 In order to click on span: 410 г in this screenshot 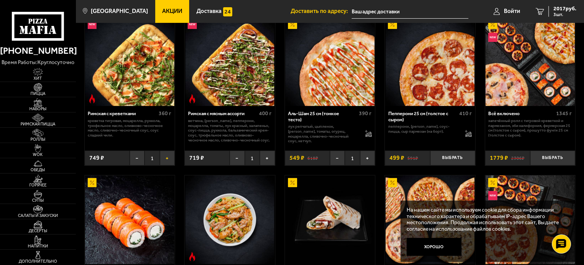, I will do `click(465, 113)`.